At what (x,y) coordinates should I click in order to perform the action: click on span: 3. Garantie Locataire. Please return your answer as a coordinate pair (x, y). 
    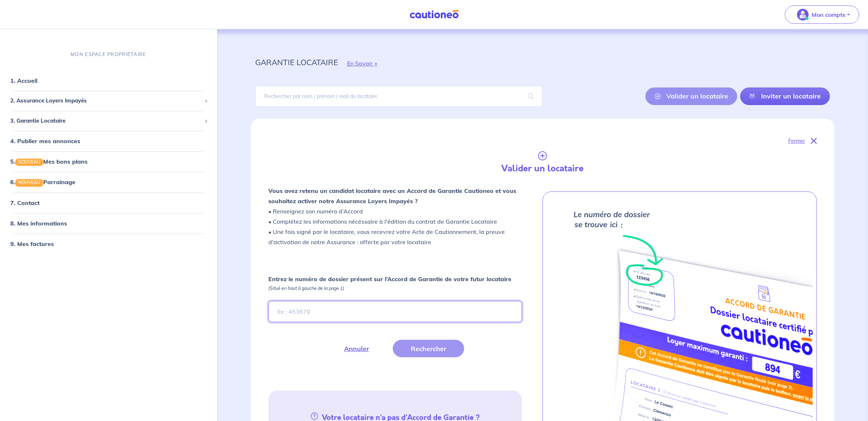
    Looking at the image, I should click on (106, 121).